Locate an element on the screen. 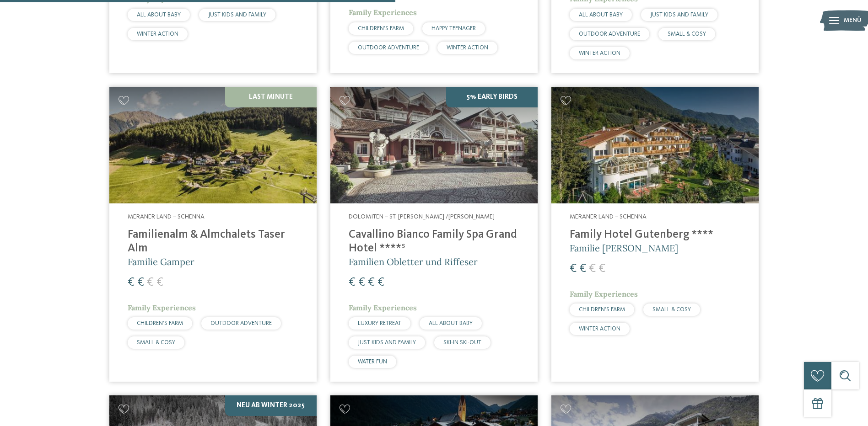  h4: Familienalm & Almchalets Taser Alm is located at coordinates (212, 242).